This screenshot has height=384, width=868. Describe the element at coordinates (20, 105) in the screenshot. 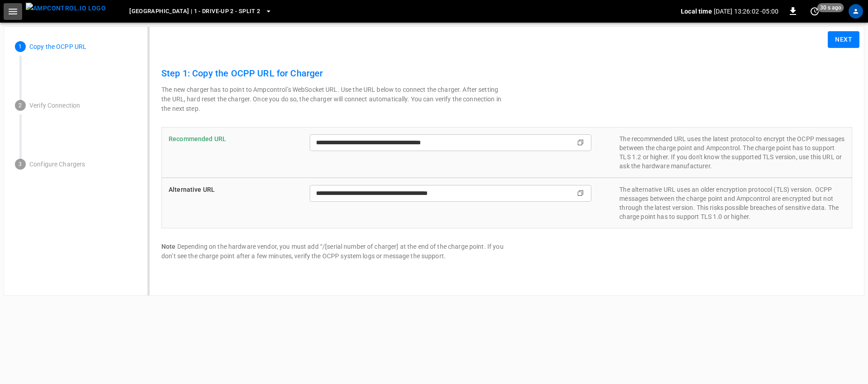

I see `text: 2` at that location.